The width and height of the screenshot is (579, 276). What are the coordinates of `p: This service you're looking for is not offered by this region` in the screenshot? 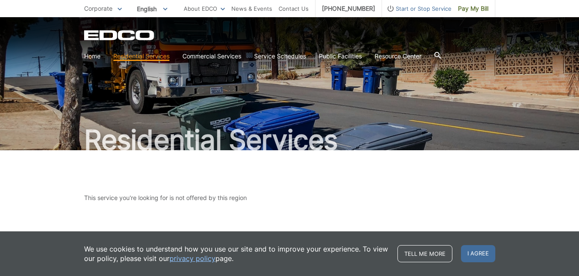 It's located at (290, 198).